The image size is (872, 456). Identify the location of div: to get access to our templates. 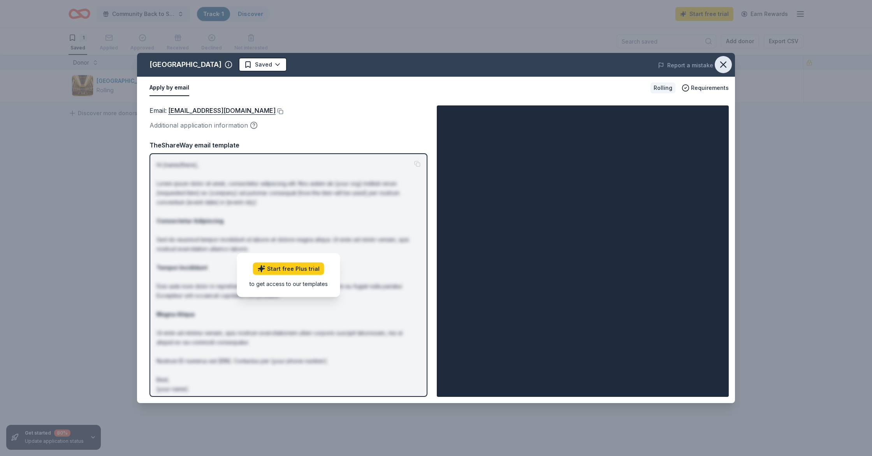
(288, 284).